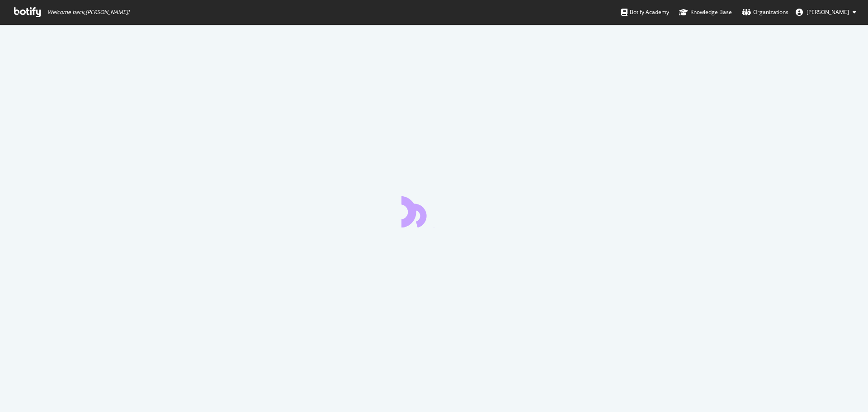  What do you see at coordinates (645, 12) in the screenshot?
I see `div: Botify Academy` at bounding box center [645, 12].